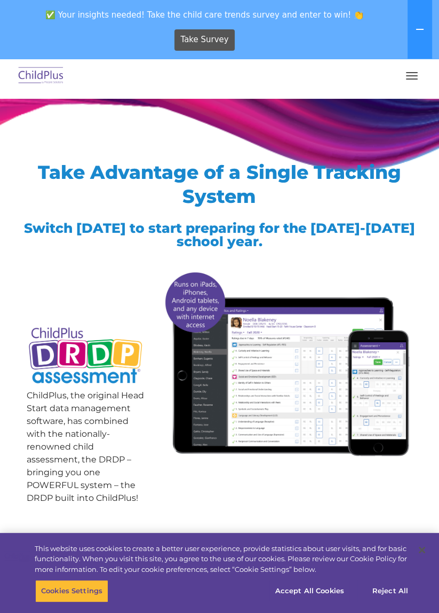  Describe the element at coordinates (205, 14) in the screenshot. I see `span: ✅ Your insights needed! Take the child care trends survey and enter to win! 👏` at that location.